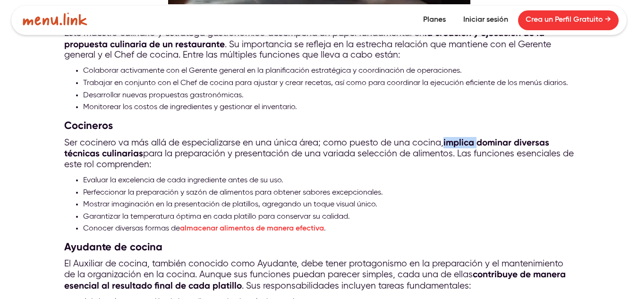 This screenshot has width=638, height=299. I want to click on a: Planes, so click(434, 20).